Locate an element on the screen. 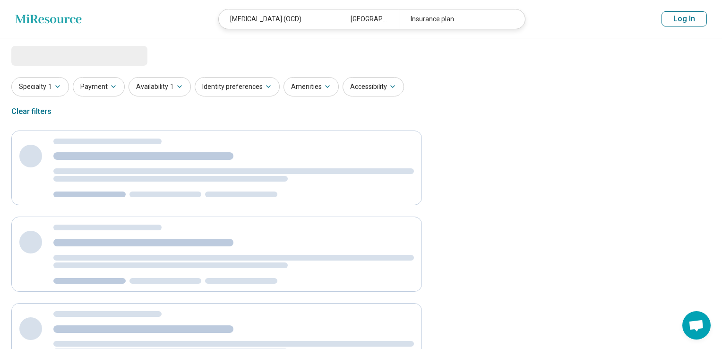  div: Insurance plan is located at coordinates (459, 19).